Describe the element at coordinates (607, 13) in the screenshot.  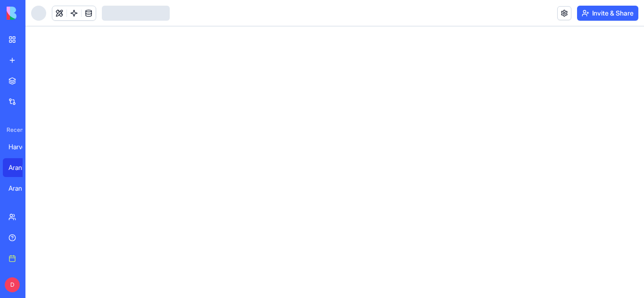
I see `button: Invite & Share` at that location.